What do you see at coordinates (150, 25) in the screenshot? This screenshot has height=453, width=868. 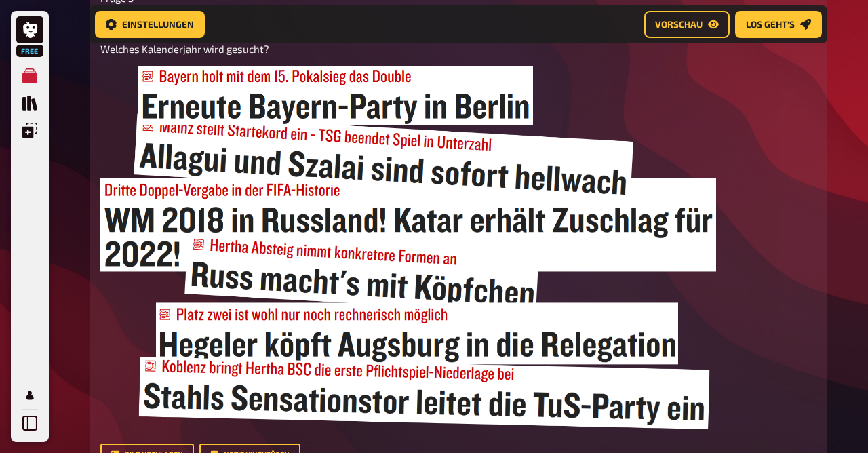 I see `button: Einstellungen` at bounding box center [150, 25].